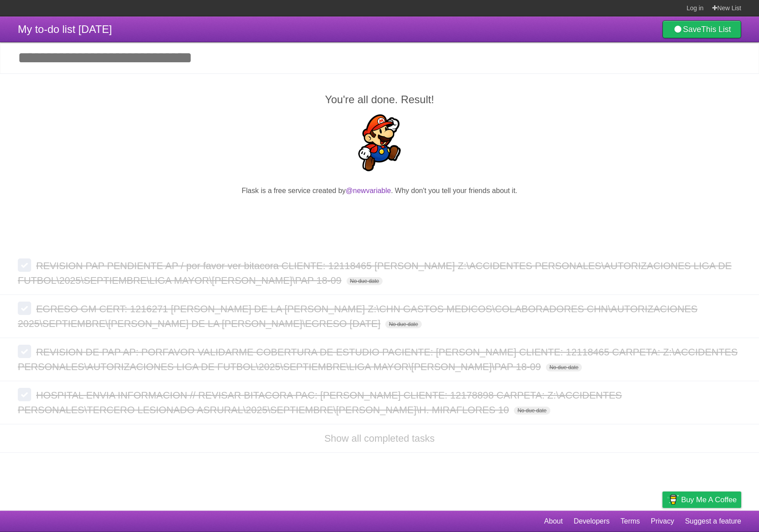 The width and height of the screenshot is (759, 532). I want to click on a: Show all completed tasks, so click(379, 438).